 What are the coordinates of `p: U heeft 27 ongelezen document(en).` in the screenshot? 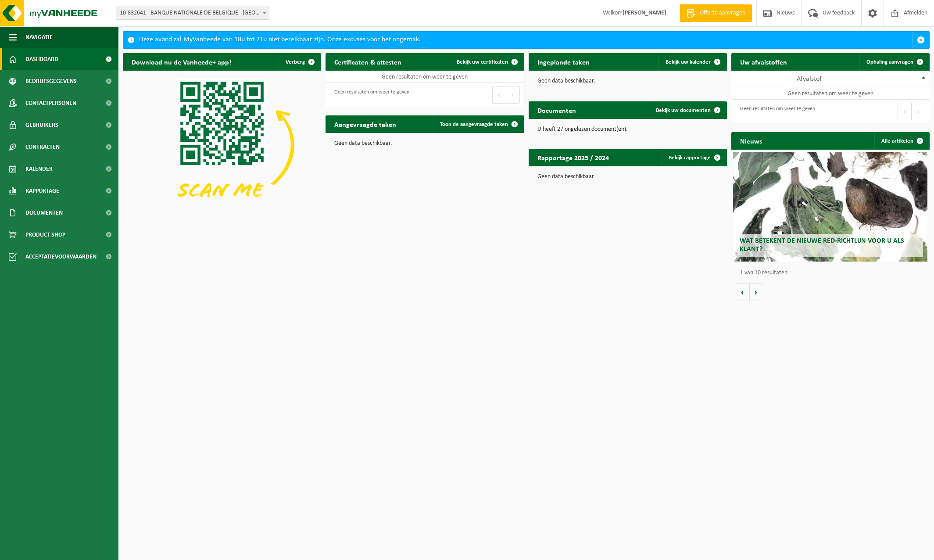 It's located at (628, 130).